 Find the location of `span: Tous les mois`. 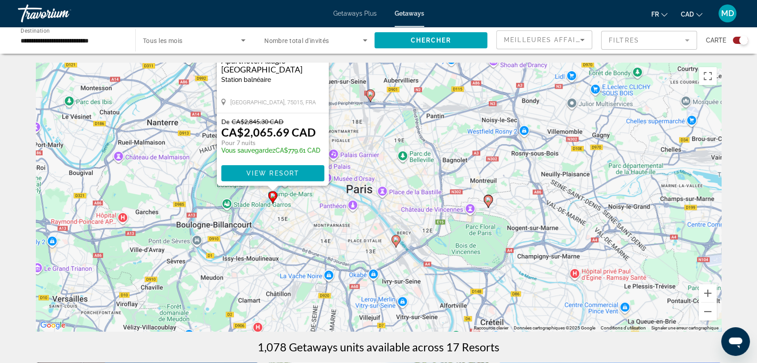

span: Tous les mois is located at coordinates (163, 41).